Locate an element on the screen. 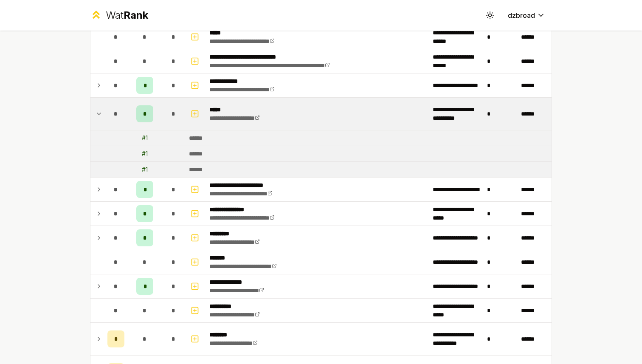 This screenshot has width=642, height=364. span: dzbroad is located at coordinates (522, 15).